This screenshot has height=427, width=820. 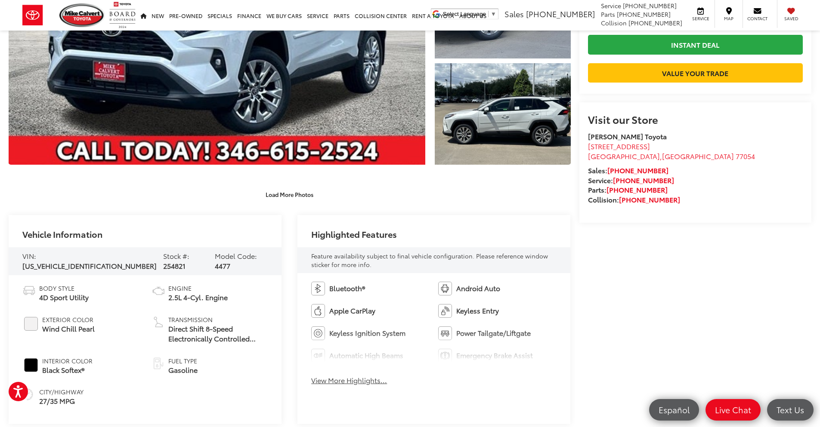 I want to click on span: Android Auto, so click(x=478, y=288).